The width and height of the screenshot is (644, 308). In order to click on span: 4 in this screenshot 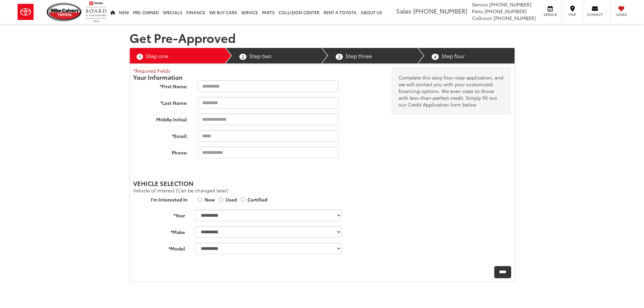, I will do `click(435, 57)`.